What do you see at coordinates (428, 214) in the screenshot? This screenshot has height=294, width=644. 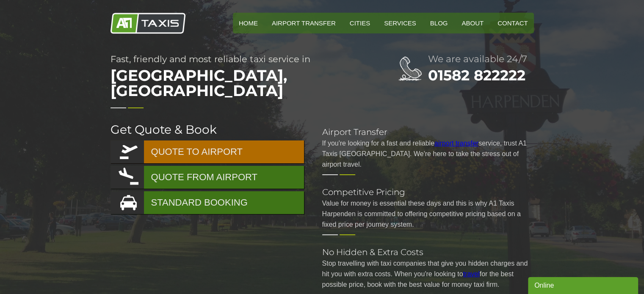 I see `p: Value for money is essential these days and this is why A1 Taxis Harpenden is committed to offeri...` at bounding box center [428, 214].